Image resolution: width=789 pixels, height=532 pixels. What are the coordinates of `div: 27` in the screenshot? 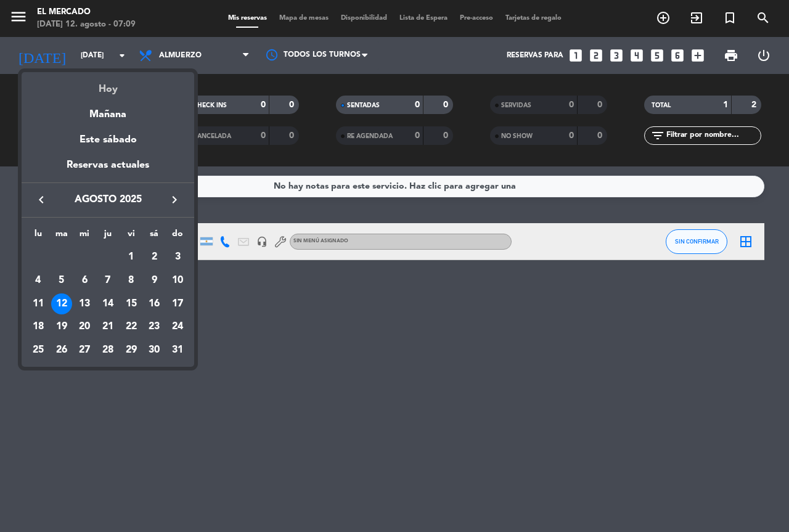 It's located at (84, 350).